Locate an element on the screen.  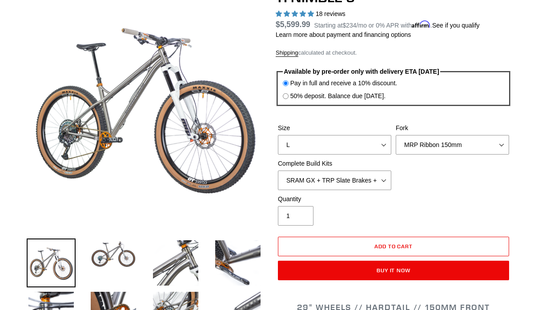
div: calculated at checkout. is located at coordinates (394, 53).